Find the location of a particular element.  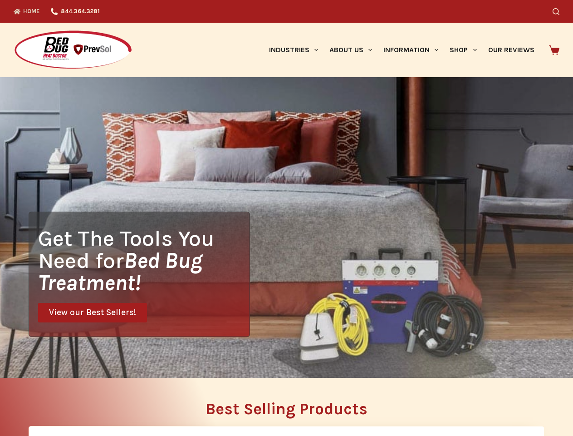

a: Our Reviews is located at coordinates (511, 50).